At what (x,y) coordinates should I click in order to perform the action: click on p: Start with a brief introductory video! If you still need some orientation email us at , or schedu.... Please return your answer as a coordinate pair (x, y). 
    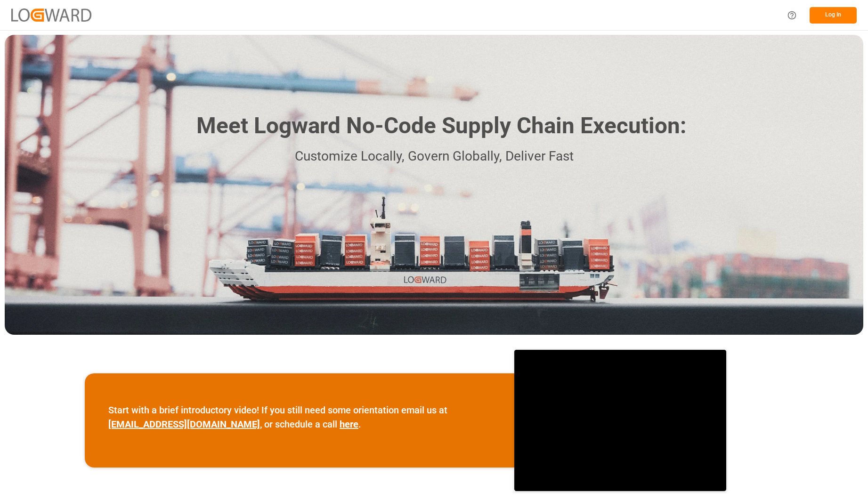
    Looking at the image, I should click on (299, 417).